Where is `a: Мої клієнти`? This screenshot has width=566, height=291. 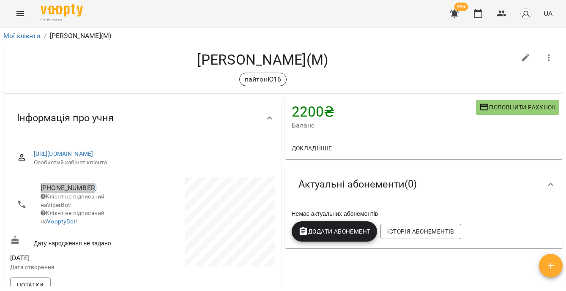 a: Мої клієнти is located at coordinates (22, 35).